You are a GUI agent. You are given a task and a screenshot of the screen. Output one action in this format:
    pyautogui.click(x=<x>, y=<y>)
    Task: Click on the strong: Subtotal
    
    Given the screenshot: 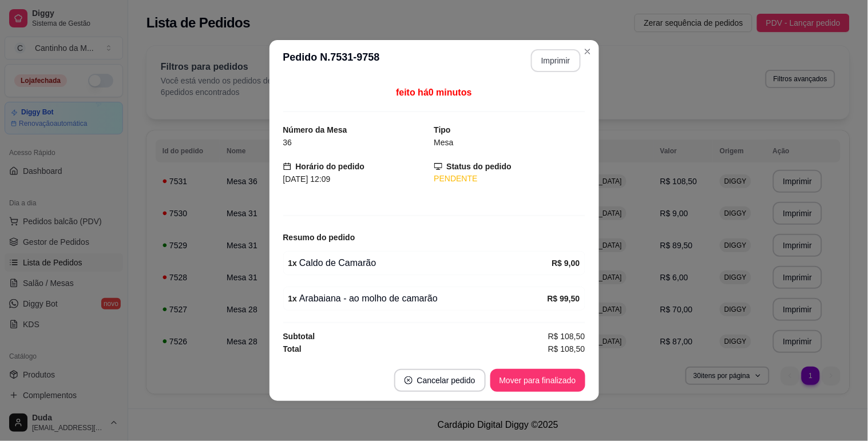 What is the action you would take?
    pyautogui.click(x=299, y=336)
    